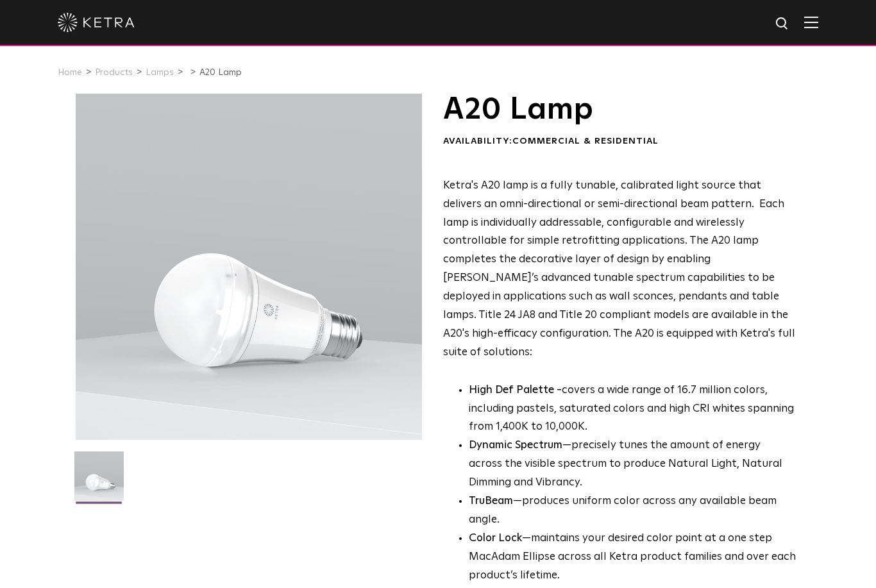 This screenshot has width=876, height=588. What do you see at coordinates (495, 538) in the screenshot?
I see `strong: Color Lock` at bounding box center [495, 538].